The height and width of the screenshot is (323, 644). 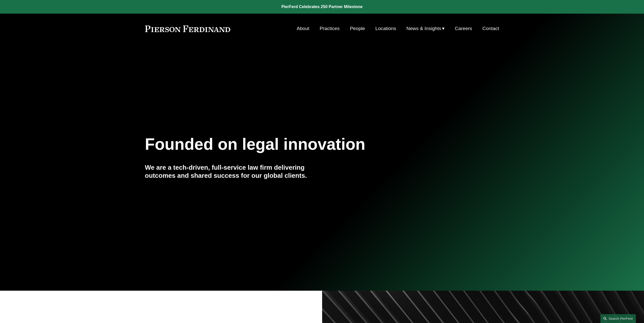 What do you see at coordinates (293, 144) in the screenshot?
I see `h1: Founded on legal innovation` at bounding box center [293, 144].